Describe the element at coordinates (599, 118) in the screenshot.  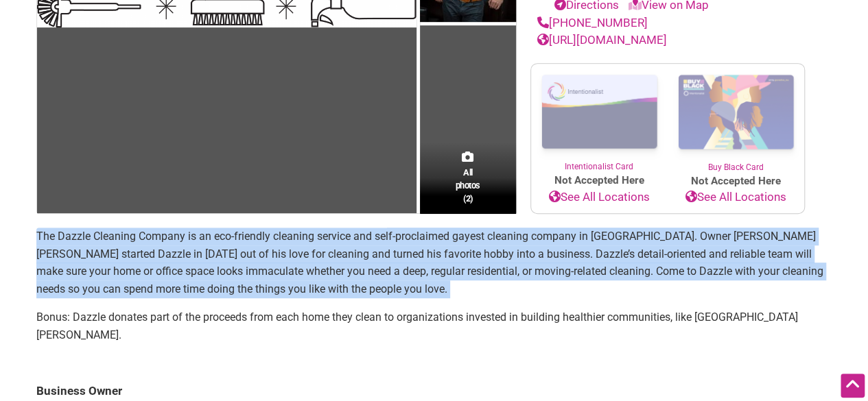
I see `a: Intentionalist Card` at that location.